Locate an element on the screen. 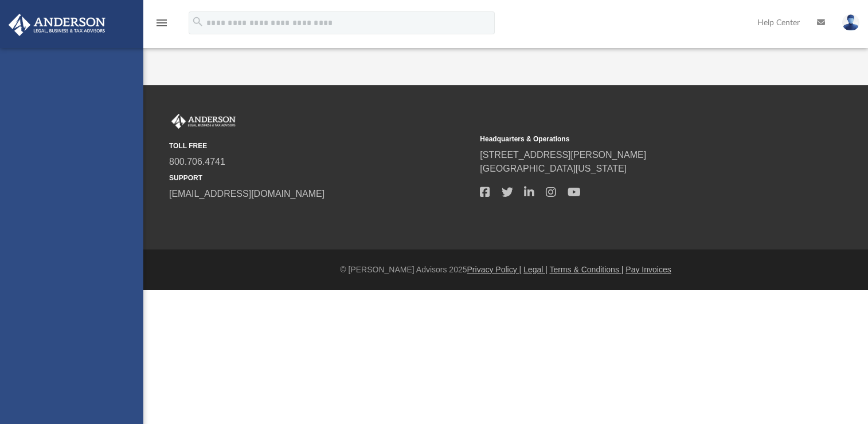 This screenshot has width=868, height=424. img: User Pic is located at coordinates (850, 23).